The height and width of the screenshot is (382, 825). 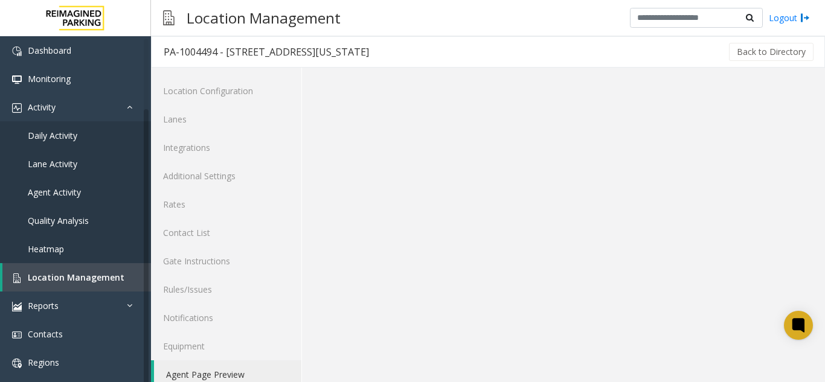 I want to click on span: Heatmap, so click(x=46, y=249).